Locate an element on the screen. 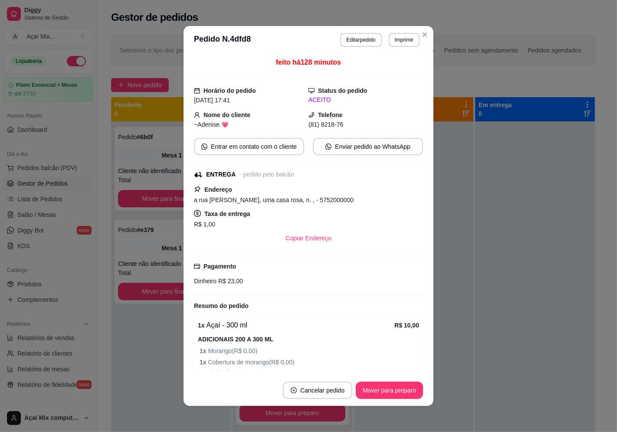 The image size is (617, 432). strong: Nome do cliente is located at coordinates (227, 115).